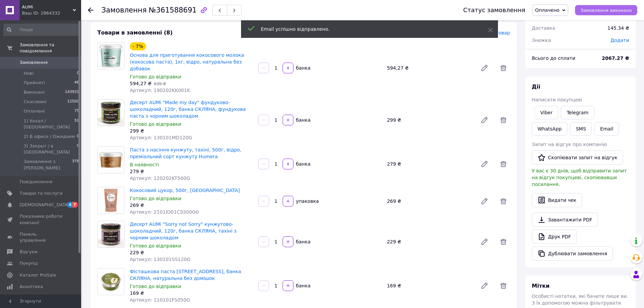 This screenshot has width=644, height=308. I want to click on div: Повернутися назад, so click(91, 10).